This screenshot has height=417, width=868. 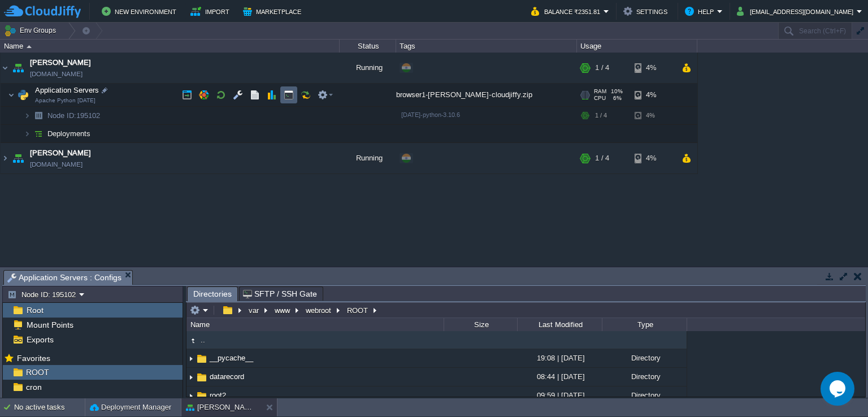 I want to click on div: Usage, so click(x=637, y=46).